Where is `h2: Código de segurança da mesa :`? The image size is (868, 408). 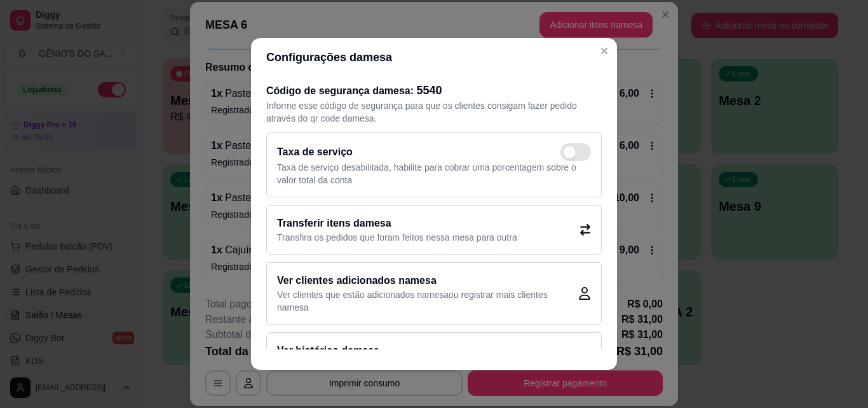 h2: Código de segurança da mesa : is located at coordinates (434, 90).